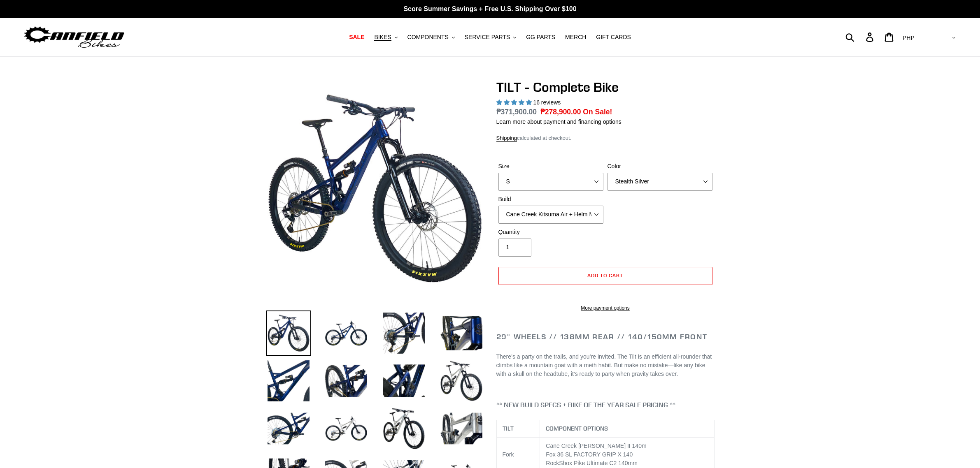 This screenshot has height=468, width=980. Describe the element at coordinates (540, 37) in the screenshot. I see `a: GG PARTS` at that location.